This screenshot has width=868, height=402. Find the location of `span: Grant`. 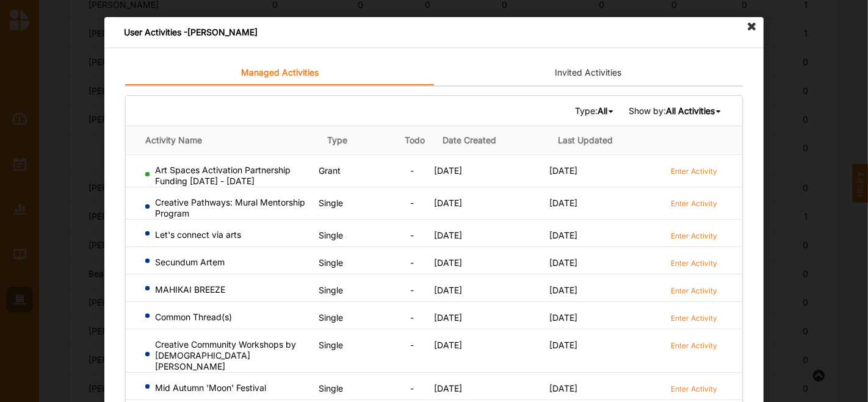

span: Grant is located at coordinates (330, 170).